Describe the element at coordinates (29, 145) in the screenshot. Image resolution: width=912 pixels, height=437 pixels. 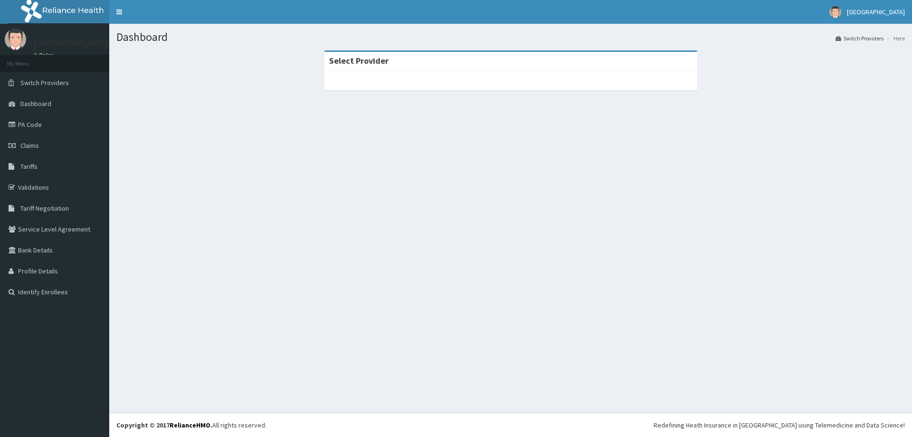
I see `span: Claims` at that location.